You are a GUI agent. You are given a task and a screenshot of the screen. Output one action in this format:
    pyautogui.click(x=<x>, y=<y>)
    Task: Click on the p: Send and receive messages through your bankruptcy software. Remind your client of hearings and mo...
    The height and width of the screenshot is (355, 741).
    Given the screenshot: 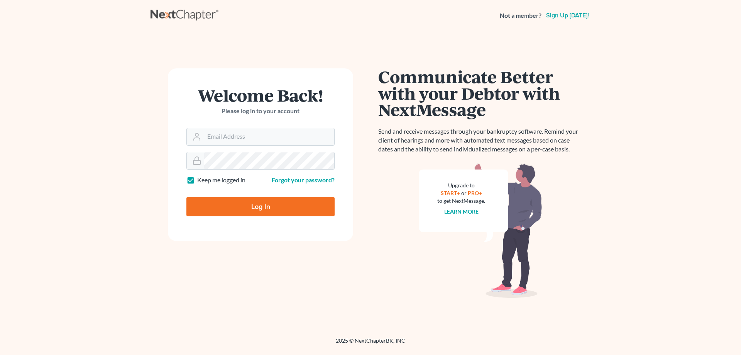 What is the action you would take?
    pyautogui.click(x=480, y=140)
    